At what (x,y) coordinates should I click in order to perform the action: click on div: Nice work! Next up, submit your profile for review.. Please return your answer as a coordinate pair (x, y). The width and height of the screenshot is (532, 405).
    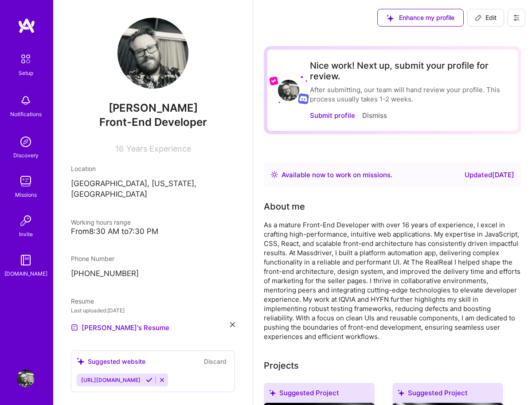
    Looking at the image, I should click on (408, 71).